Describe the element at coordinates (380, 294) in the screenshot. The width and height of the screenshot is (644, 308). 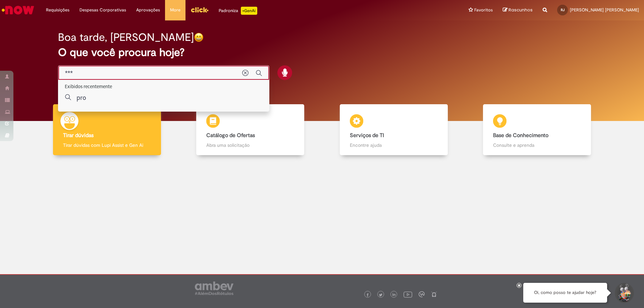
I see `img: logo_footer_twitter.png` at that location.